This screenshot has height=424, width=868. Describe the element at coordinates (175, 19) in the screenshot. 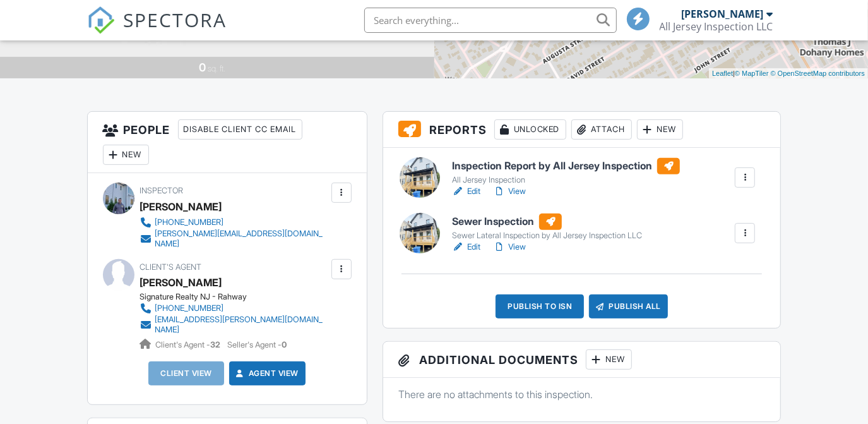

I see `span: SPECTORA` at that location.